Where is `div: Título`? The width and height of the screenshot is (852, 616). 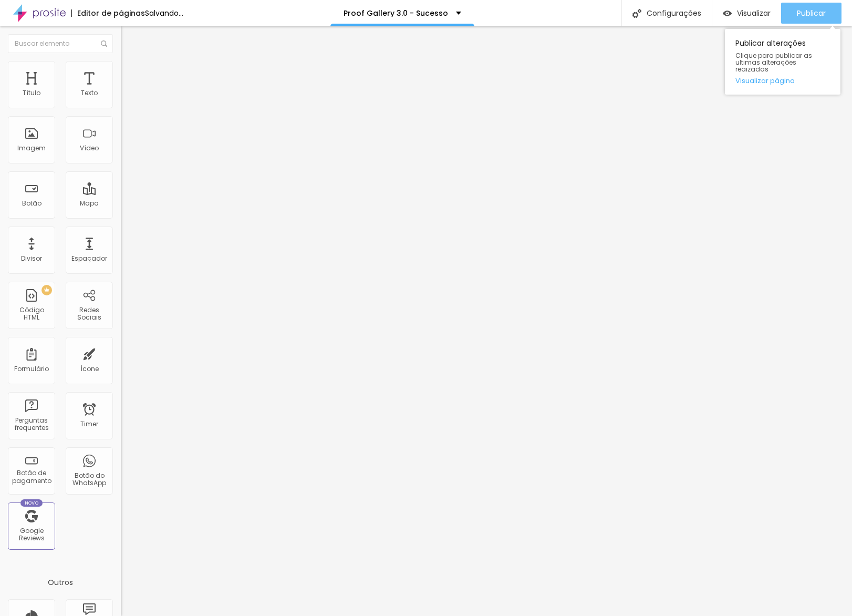
div: Título is located at coordinates (32, 93).